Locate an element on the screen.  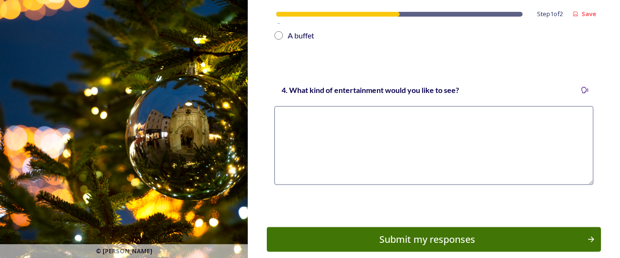
span: Step 1 of 2 is located at coordinates (550, 14).